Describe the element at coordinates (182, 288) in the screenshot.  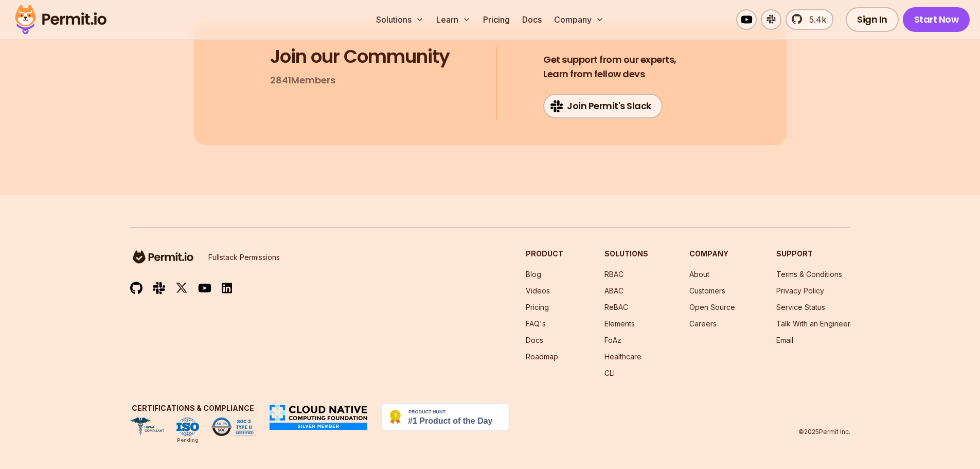
I see `img: twitter` at that location.